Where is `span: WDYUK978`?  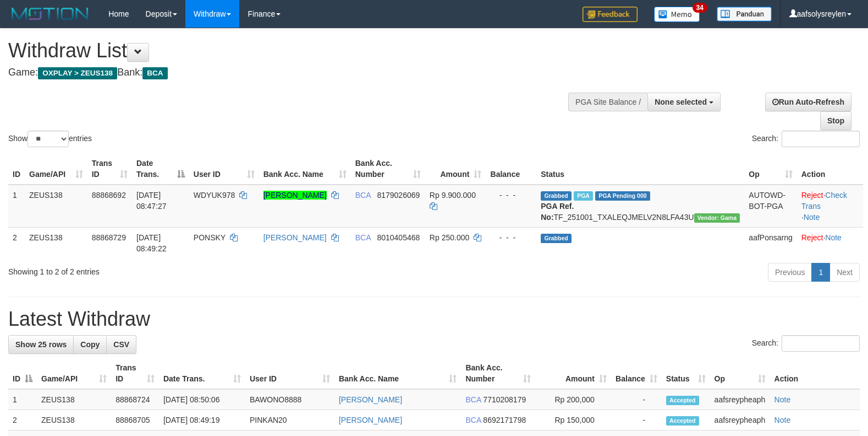 span: WDYUK978 is located at coordinates (214, 195).